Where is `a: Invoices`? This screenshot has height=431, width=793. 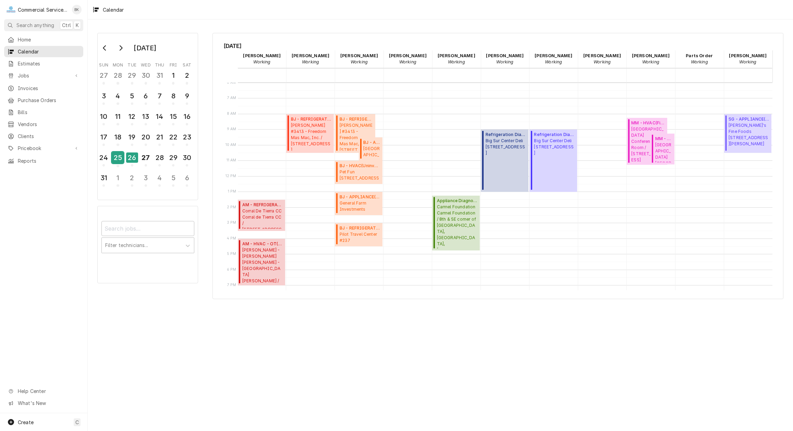
a: Invoices is located at coordinates (44, 88).